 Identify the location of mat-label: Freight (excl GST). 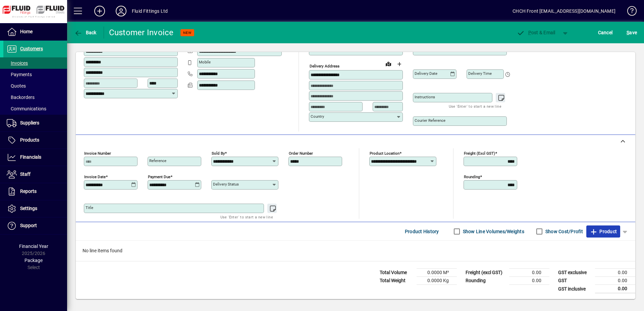
(480, 153).